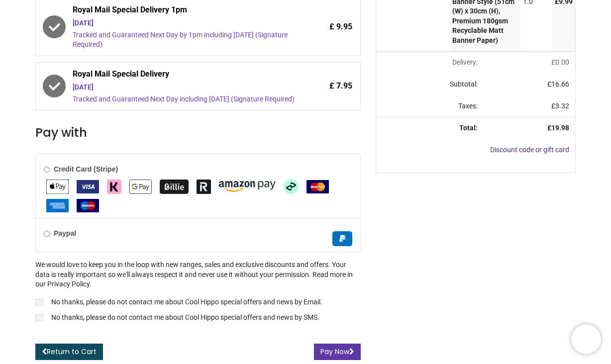  What do you see at coordinates (468, 128) in the screenshot?
I see `strong: Total:` at bounding box center [468, 128].